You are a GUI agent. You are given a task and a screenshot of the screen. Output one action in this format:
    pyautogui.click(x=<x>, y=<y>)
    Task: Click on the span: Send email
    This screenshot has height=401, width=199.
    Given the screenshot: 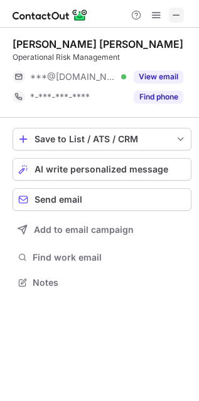 What is the action you would take?
    pyautogui.click(x=58, y=199)
    